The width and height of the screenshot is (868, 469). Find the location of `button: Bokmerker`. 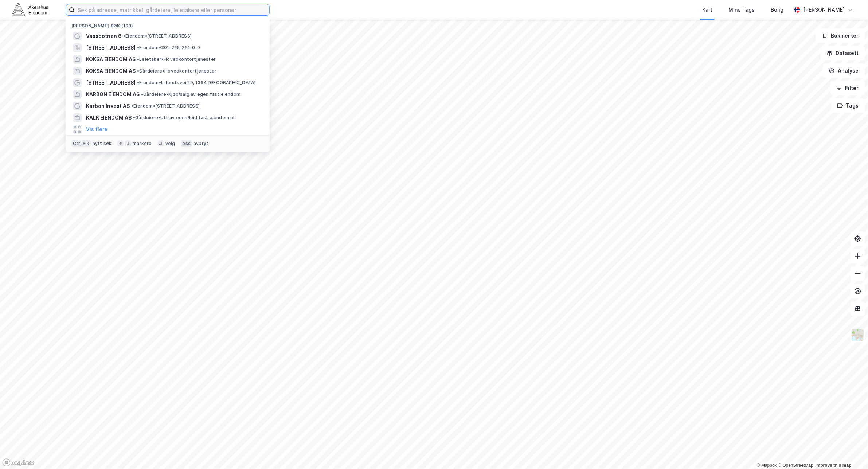

button: Bokmerker is located at coordinates (840, 35).